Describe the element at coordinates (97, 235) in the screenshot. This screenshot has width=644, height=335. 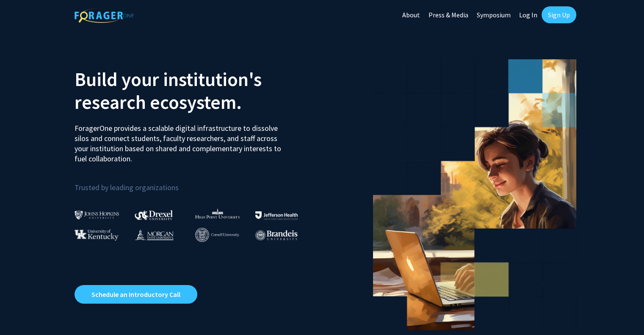
I see `img: University of Kentucky` at that location.